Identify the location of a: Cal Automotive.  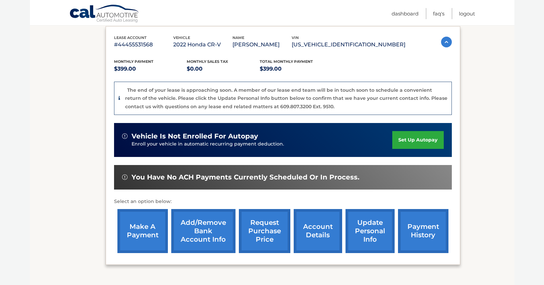
(105, 14).